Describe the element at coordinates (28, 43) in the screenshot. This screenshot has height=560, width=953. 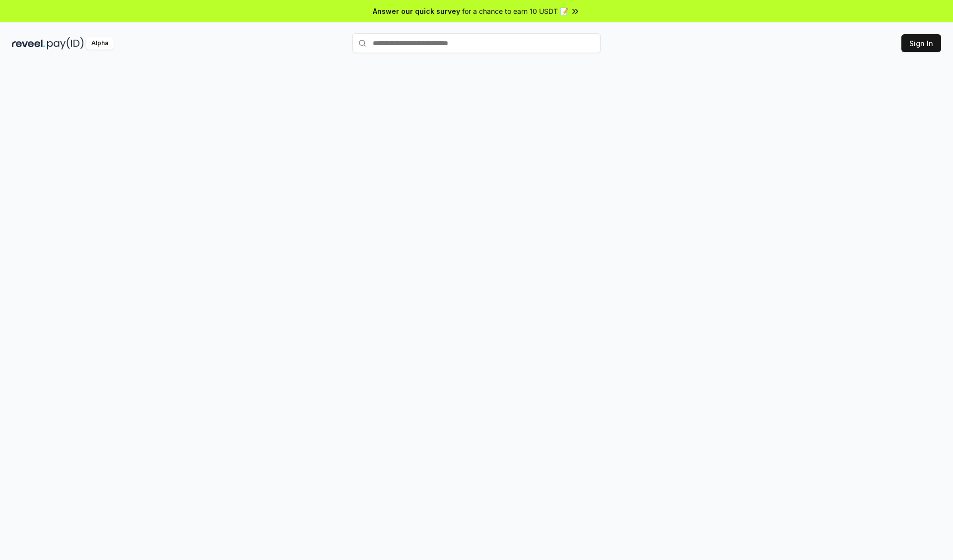
I see `img: reveel_dark` at that location.